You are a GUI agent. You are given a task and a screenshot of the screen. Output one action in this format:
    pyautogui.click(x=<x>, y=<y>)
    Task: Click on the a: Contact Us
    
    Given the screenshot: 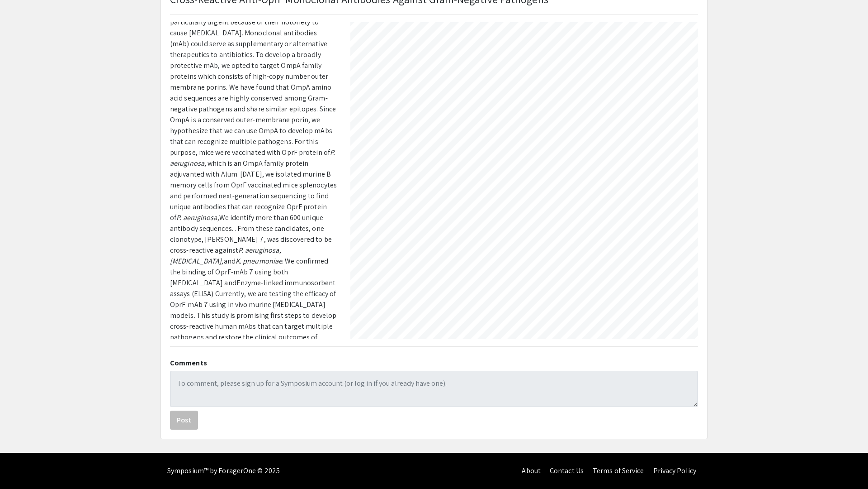 What is the action you would take?
    pyautogui.click(x=567, y=470)
    